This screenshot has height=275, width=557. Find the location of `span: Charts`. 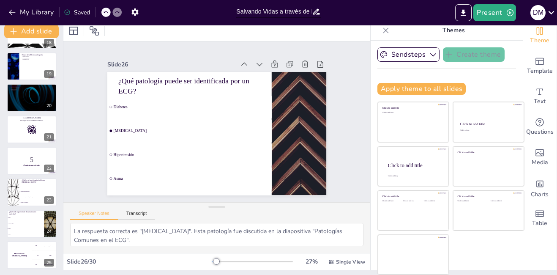

span: Charts is located at coordinates (540, 194).